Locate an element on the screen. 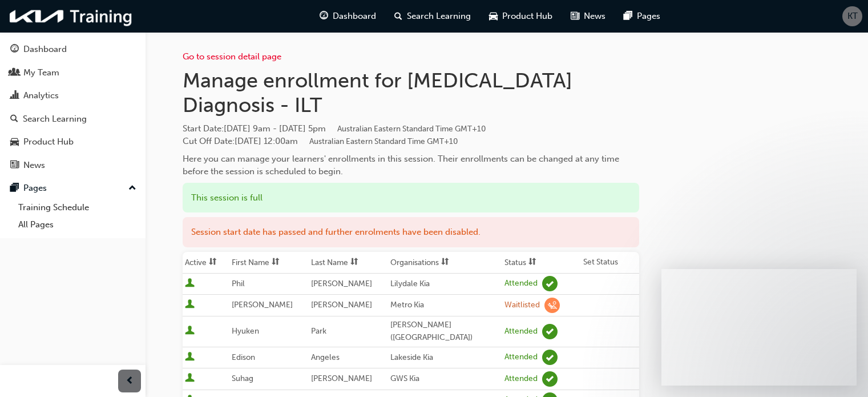  div: Lilydale Kia is located at coordinates (445, 284).